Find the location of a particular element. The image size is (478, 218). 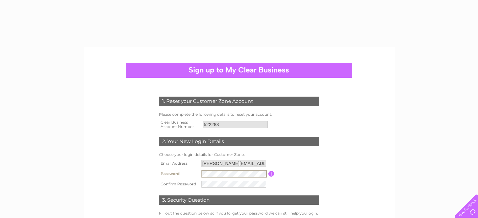

div: 2. Your New Login Details is located at coordinates (239, 142).